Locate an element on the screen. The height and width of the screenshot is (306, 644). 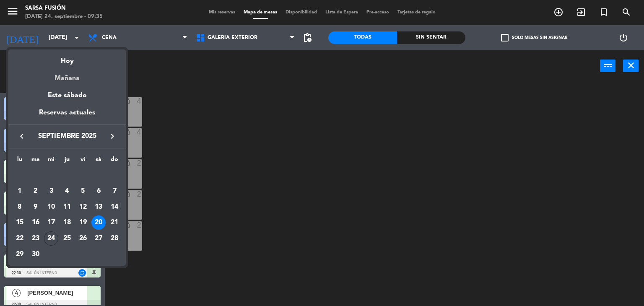
td: 9 de septiembre de 2025 is located at coordinates (36, 207).